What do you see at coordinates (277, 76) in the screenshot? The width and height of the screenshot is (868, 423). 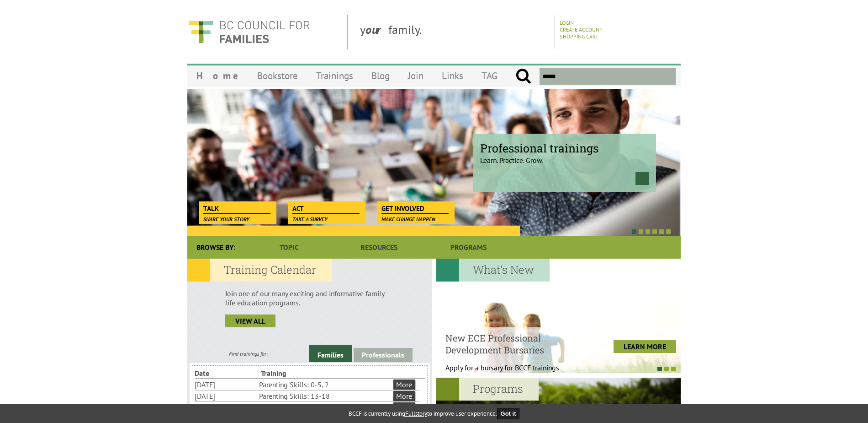 I see `a: Bookstore` at bounding box center [277, 76].